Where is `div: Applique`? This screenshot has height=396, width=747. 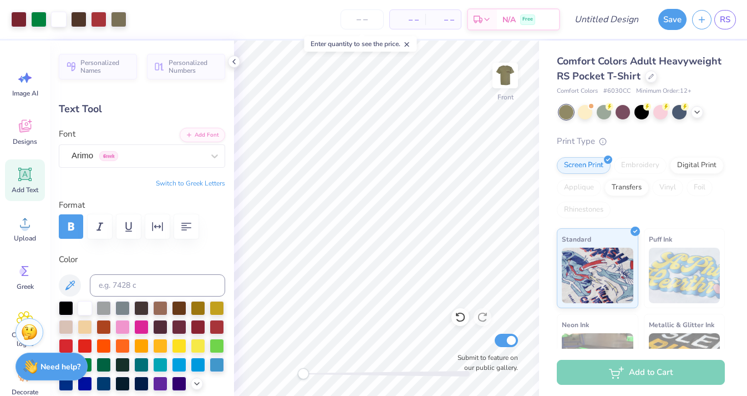 div: Applique is located at coordinates (579, 187).